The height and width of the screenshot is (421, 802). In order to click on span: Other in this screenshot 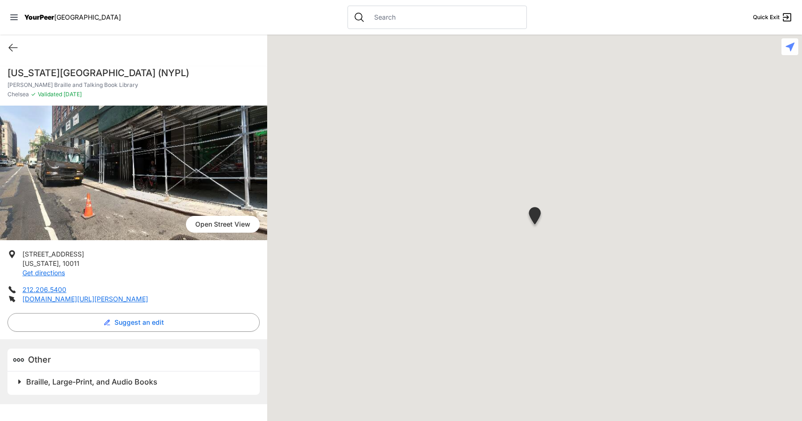, I will do `click(39, 359)`.